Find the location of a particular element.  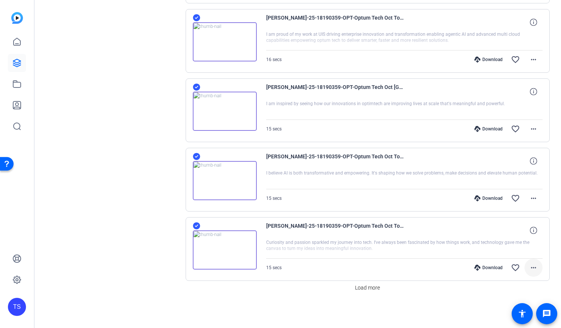

span: 16 secs is located at coordinates (274, 60).